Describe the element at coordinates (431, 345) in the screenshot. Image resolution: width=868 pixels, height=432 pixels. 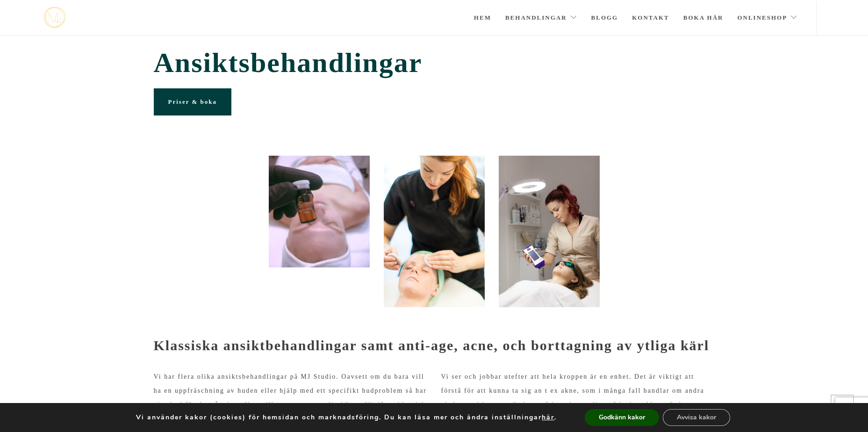
I see `strong: Klassiska ansiktbehandlingar samt anti-age, acne, och borttagning av ytliga kärl` at that location.